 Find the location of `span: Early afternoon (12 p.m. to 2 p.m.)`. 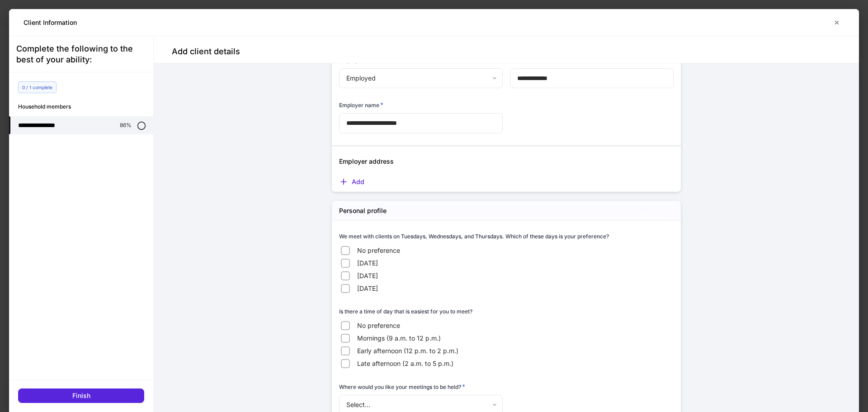

span: Early afternoon (12 p.m. to 2 p.m.) is located at coordinates (408, 351).